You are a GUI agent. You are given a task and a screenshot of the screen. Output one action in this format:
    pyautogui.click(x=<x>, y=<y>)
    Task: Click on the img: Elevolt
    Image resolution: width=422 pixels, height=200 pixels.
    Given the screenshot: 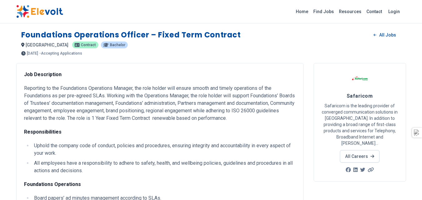 What is the action you would take?
    pyautogui.click(x=40, y=12)
    